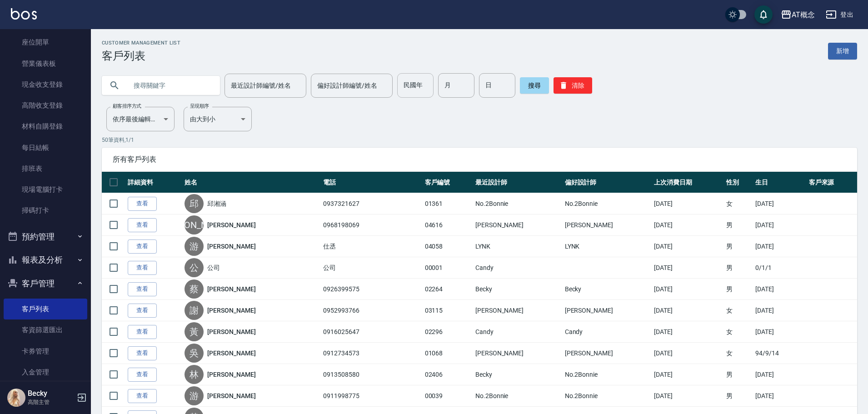  What do you see at coordinates (194, 353) in the screenshot?
I see `div: 吳` at bounding box center [194, 353].